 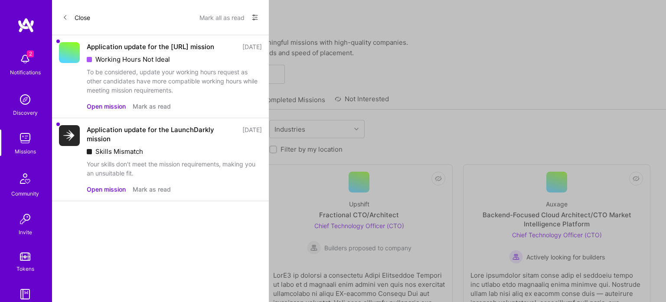 What do you see at coordinates (174, 59) in the screenshot?
I see `div: Working Hours Not Ideal` at bounding box center [174, 59].